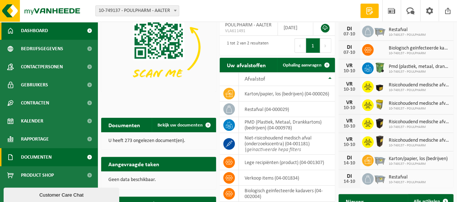 The height and width of the screenshot is (202, 457). What do you see at coordinates (419, 48) in the screenshot?
I see `span: Biologisch geïnfecteerde kadavers` at bounding box center [419, 48].